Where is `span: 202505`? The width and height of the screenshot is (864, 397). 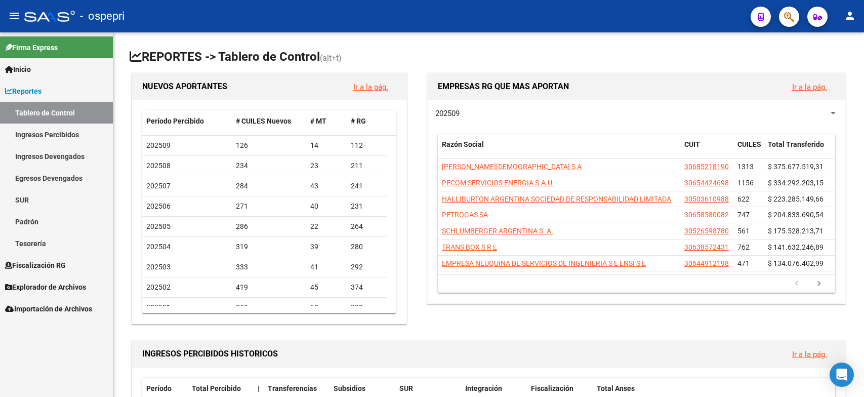 span: 202505 is located at coordinates (158, 226).